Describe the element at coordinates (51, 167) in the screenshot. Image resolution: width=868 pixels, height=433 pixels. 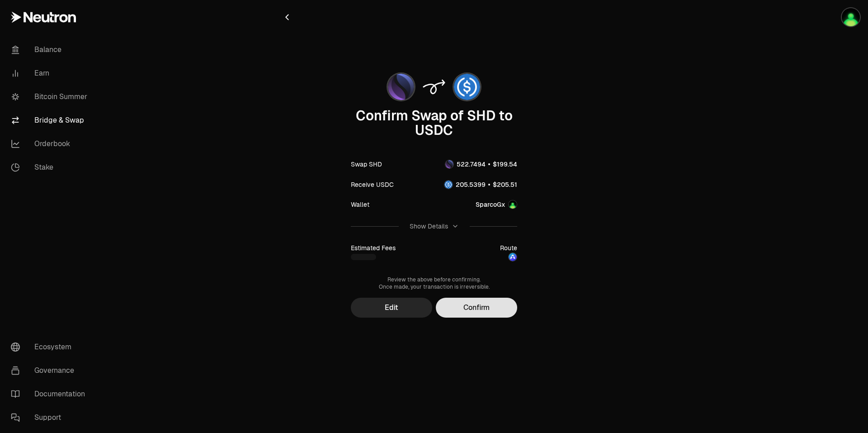
I see `a: Stake` at that location.